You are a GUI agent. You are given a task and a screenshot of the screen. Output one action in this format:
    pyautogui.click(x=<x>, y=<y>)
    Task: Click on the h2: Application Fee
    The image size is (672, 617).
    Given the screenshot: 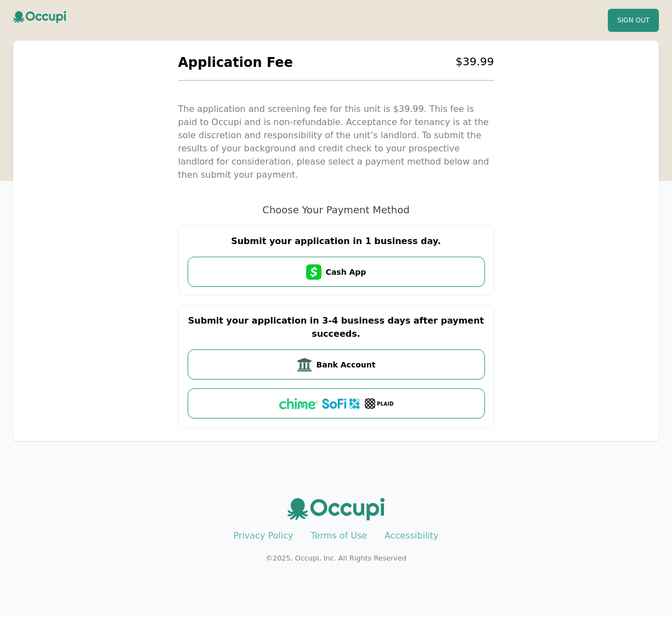 What is the action you would take?
    pyautogui.click(x=235, y=62)
    